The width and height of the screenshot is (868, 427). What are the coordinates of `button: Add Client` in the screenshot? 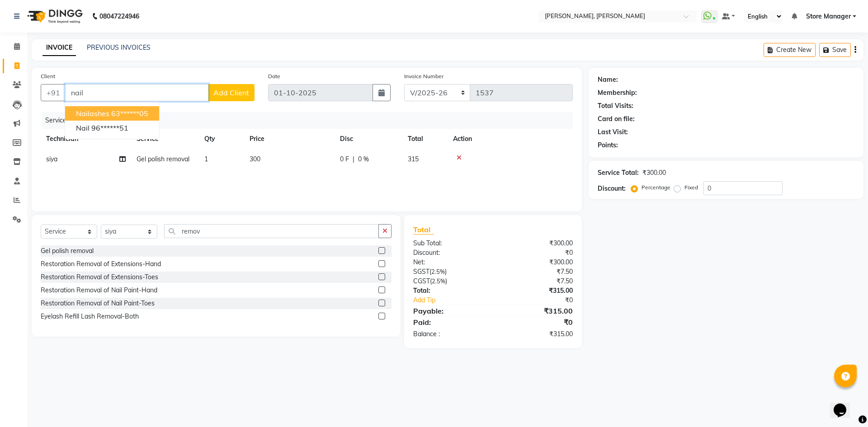 It's located at (231, 93).